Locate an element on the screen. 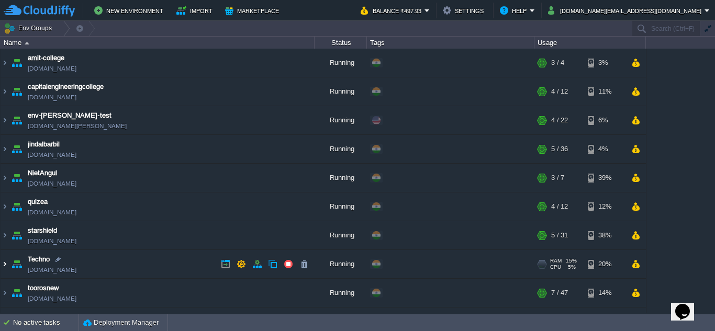 This screenshot has height=331, width=715. span: Techno is located at coordinates (39, 260).